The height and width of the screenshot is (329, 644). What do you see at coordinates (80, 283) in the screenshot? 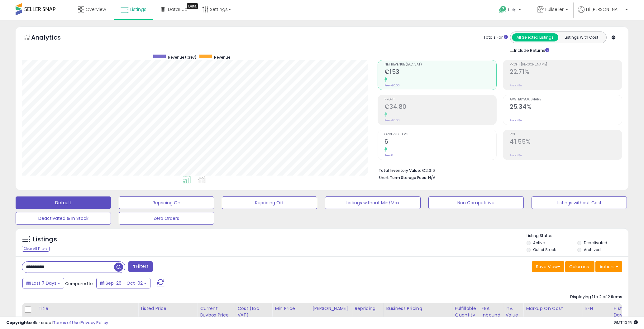
I see `span: Compared to:` at bounding box center [80, 283].